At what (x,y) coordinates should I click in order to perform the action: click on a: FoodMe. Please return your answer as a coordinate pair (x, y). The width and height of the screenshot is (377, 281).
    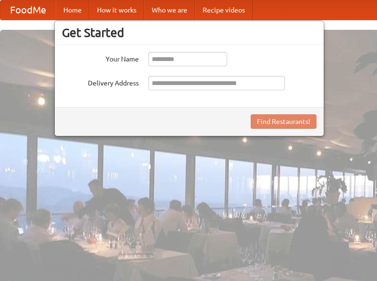
    Looking at the image, I should click on (28, 10).